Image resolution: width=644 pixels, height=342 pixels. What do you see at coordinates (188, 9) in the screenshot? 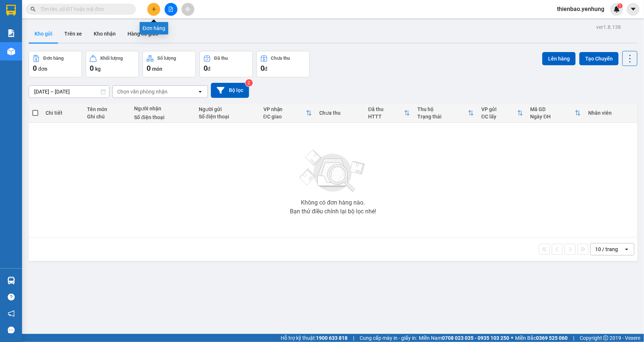
I see `span: aim` at bounding box center [188, 9].